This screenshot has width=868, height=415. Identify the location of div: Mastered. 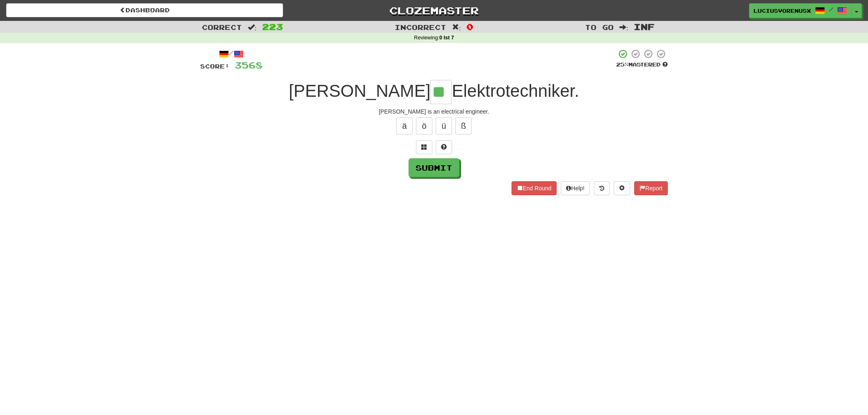
(642, 65).